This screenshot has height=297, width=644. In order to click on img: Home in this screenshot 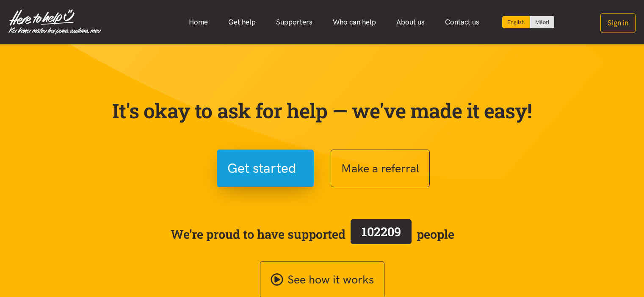, I will do `click(55, 22)`.